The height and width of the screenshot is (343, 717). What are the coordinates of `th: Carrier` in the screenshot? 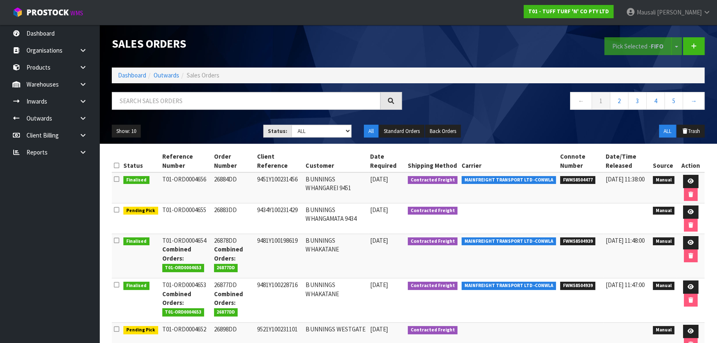 It's located at (509, 161).